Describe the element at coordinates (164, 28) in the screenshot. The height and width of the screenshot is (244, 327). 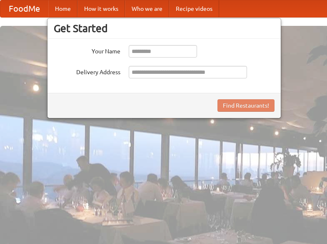
I see `h3: Get Started` at that location.